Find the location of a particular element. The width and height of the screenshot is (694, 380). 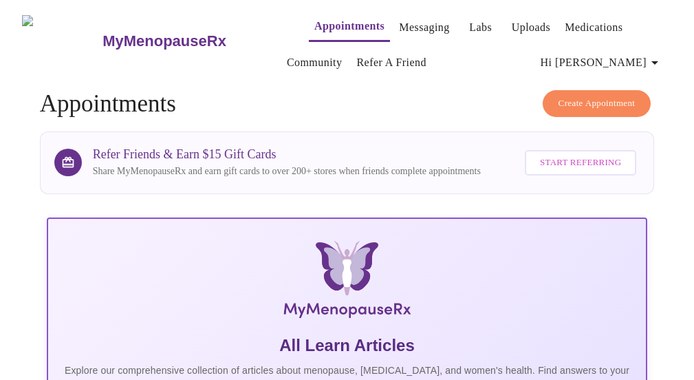

span: Start Referring is located at coordinates (581, 162).